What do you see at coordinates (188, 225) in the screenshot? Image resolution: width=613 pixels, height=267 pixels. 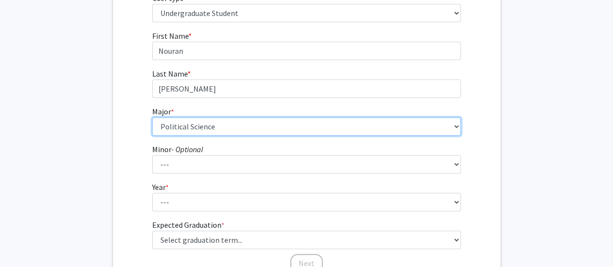 I see `label: Expected Graduation` at bounding box center [188, 225].